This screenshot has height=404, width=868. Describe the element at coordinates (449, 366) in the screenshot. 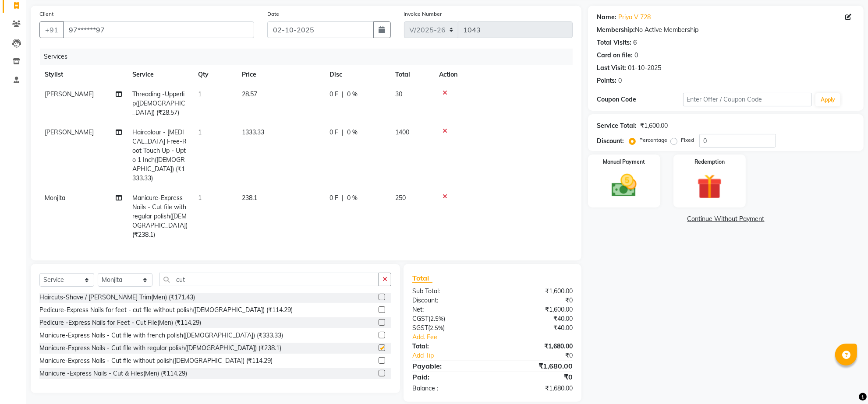

I see `div: Payable:` at that location.